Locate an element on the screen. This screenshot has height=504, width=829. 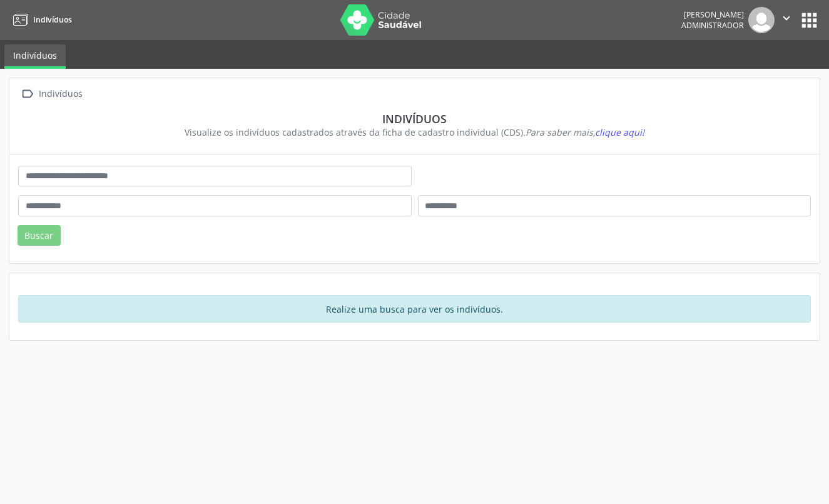
i: Para saber mais, is located at coordinates (585, 132).